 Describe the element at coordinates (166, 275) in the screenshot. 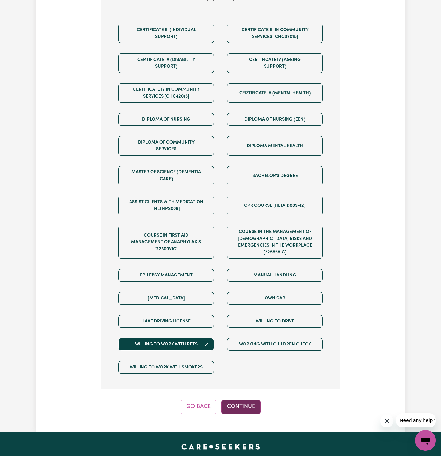

I see `button: Epilepsy Management` at that location.